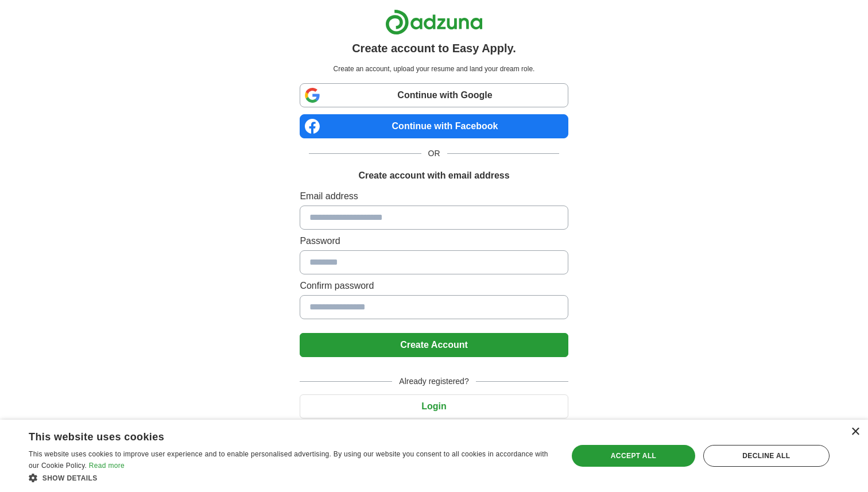 This screenshot has height=492, width=868. Describe the element at coordinates (434, 126) in the screenshot. I see `a: Continue with Facebook` at that location.